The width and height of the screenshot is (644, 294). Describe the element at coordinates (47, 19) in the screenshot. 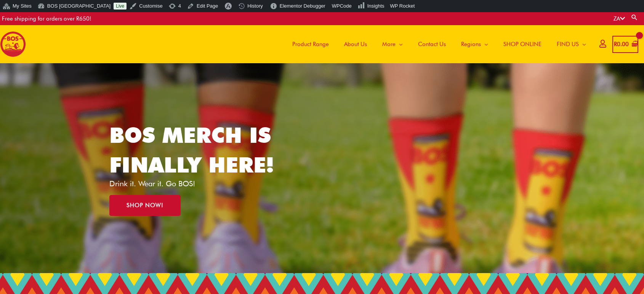

I see `div: Free shipping for orders over R650!` at that location.